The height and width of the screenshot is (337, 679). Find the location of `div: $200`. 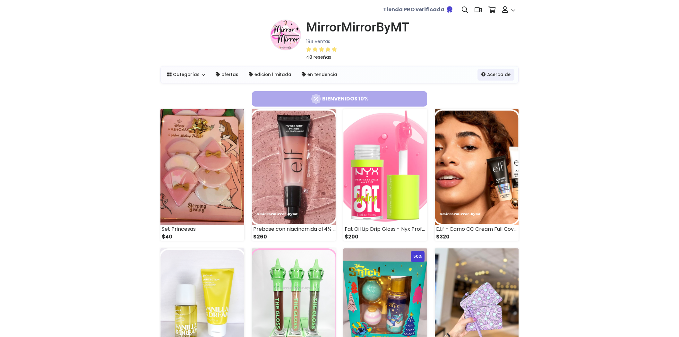

div: $200 is located at coordinates (385, 237).